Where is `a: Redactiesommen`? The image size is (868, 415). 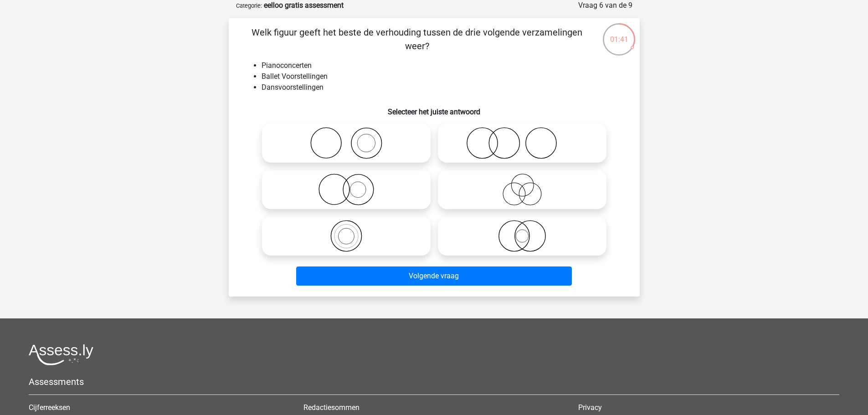
a: Redactiesommen is located at coordinates (331, 407).